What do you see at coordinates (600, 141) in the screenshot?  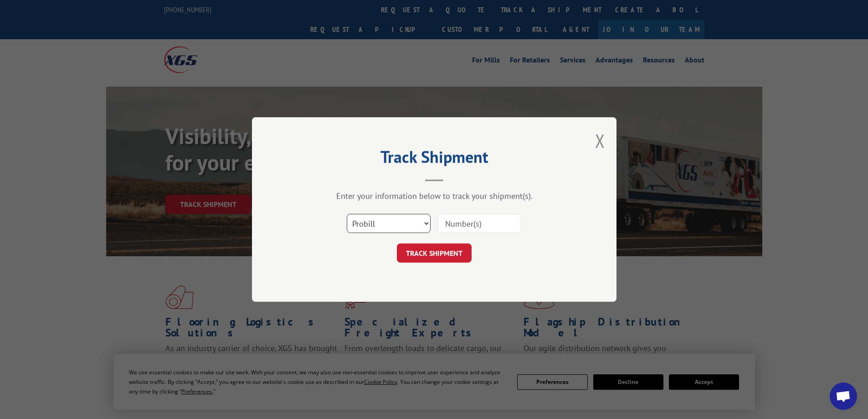 I see `button: Close modal` at bounding box center [600, 141].